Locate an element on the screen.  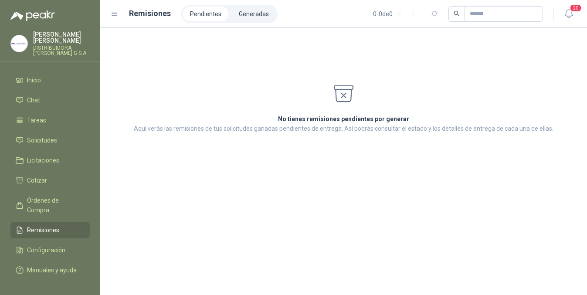
span: Órdenes de Compra is located at coordinates (54, 205).